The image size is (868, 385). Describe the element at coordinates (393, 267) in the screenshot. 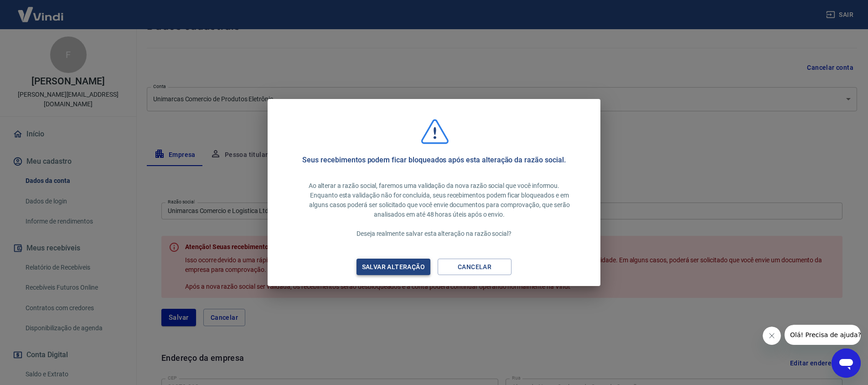

I see `button: Salvar alteração` at that location.